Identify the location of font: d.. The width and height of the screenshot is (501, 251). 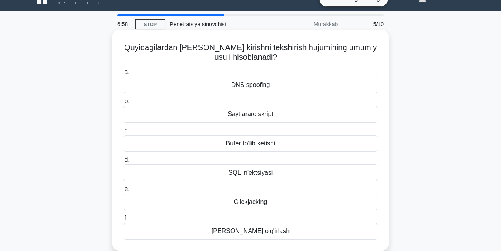
(127, 159).